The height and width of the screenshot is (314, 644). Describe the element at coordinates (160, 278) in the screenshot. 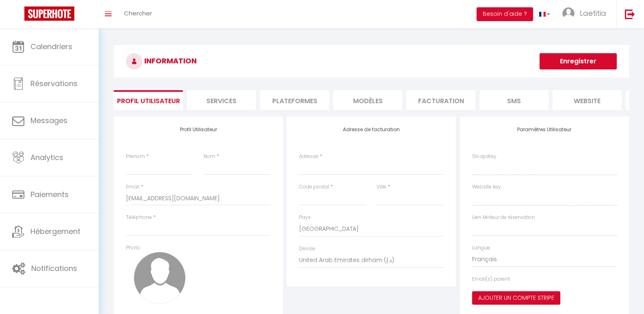

I see `img: avatar.png` at that location.